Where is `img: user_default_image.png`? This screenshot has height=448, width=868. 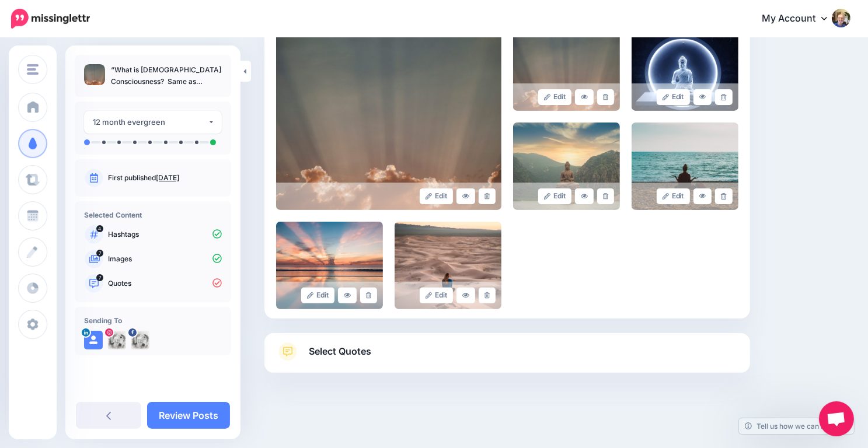
img: user_default_image.png is located at coordinates (94, 340).